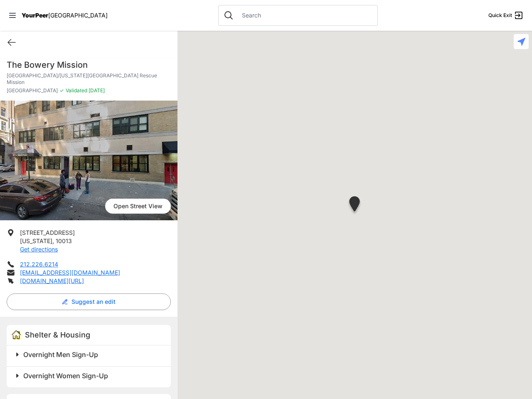 This screenshot has height=399, width=532. What do you see at coordinates (39, 264) in the screenshot?
I see `a: 212.226.6214` at bounding box center [39, 264].